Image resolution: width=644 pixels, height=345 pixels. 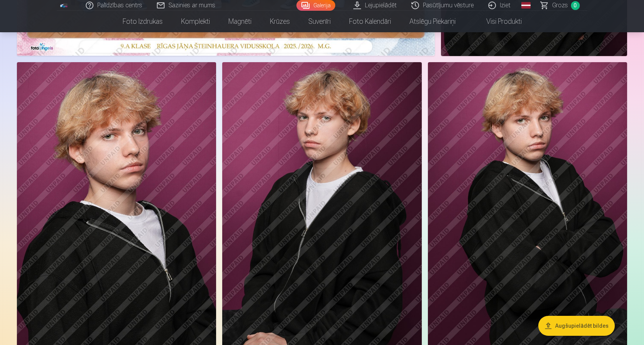 I want to click on img: /fa1, so click(x=64, y=6).